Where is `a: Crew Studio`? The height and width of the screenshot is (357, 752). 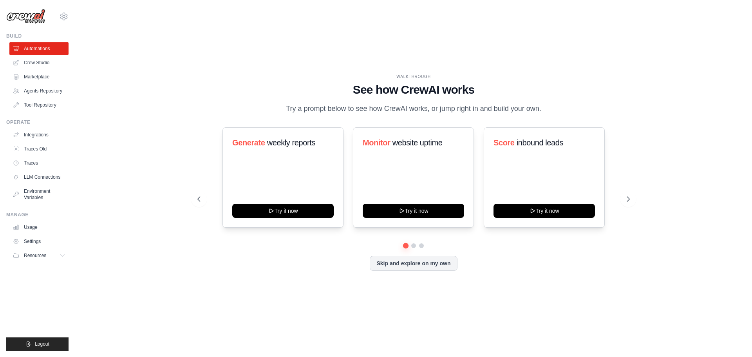
a: Crew Studio is located at coordinates (39, 63).